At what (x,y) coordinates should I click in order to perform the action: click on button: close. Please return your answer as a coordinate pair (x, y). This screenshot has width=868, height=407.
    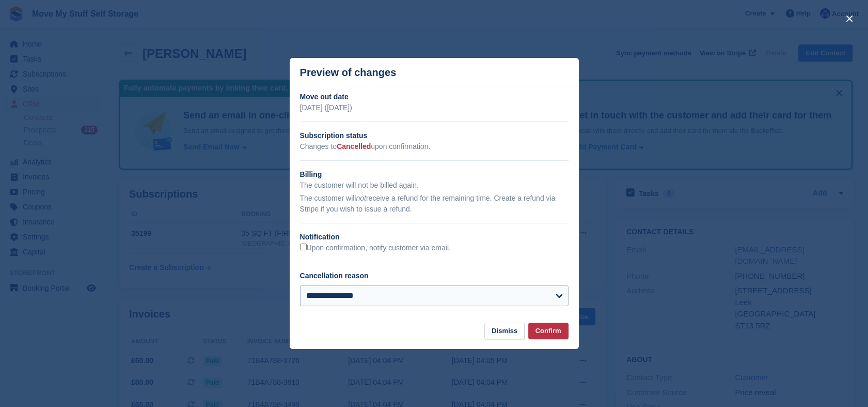
    Looking at the image, I should click on (850, 18).